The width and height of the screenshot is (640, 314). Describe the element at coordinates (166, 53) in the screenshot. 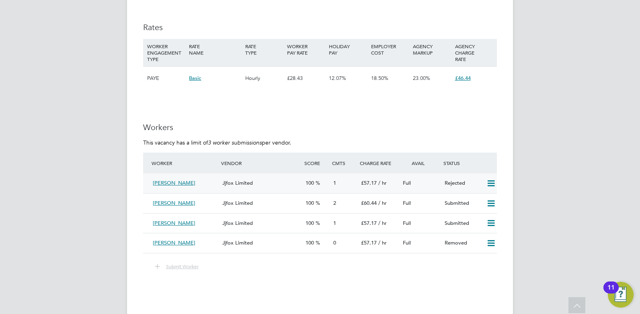

I see `div: WORKER ENGAGEMENT TYPE` at that location.